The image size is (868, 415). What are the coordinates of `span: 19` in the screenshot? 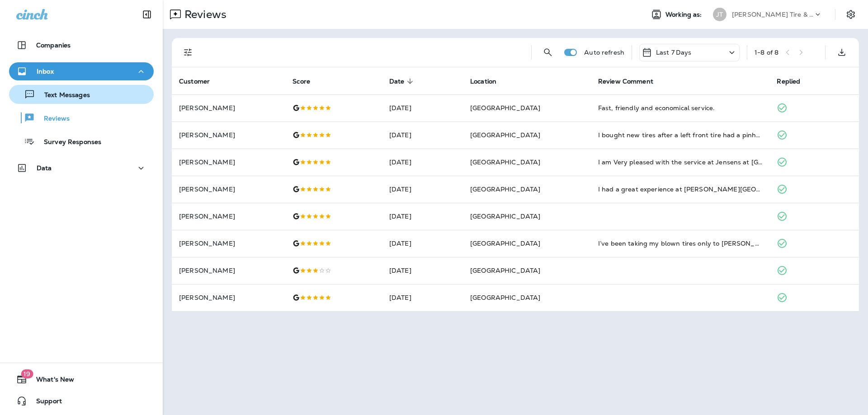 It's located at (27, 374).